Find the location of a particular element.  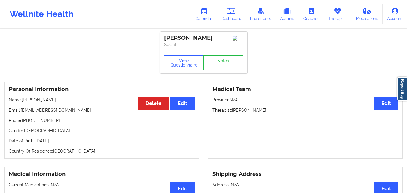

h3: Medical Information is located at coordinates (102, 174).